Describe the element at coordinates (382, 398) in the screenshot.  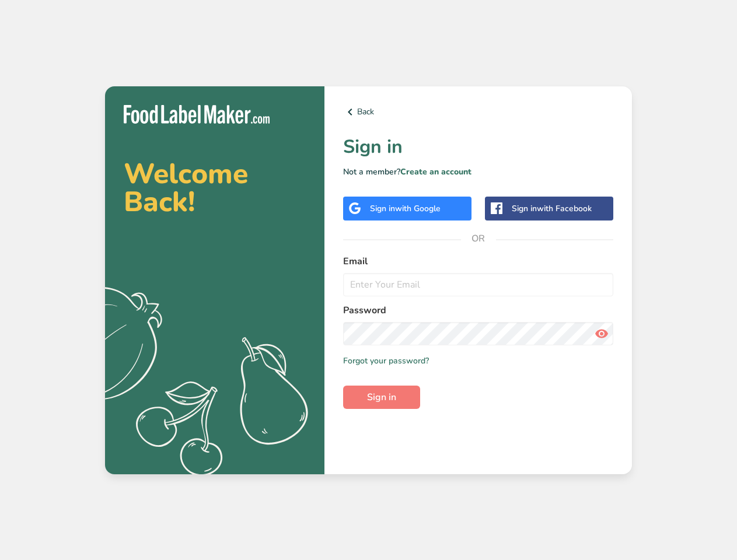
I see `span: Sign in` at that location.